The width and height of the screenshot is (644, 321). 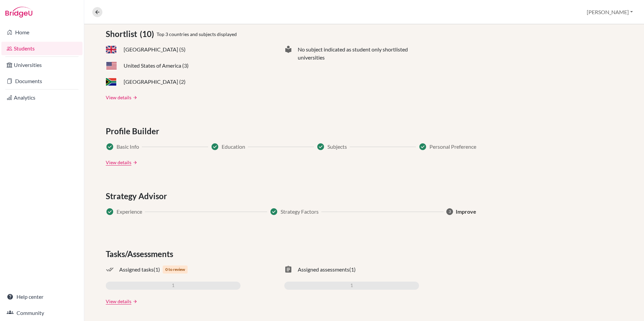 I want to click on span: 3, so click(x=449, y=212).